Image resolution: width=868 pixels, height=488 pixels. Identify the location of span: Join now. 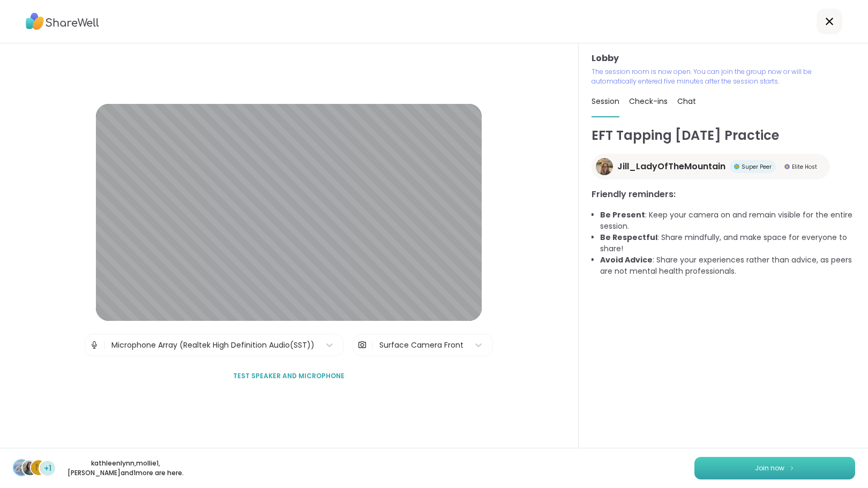
(770, 468).